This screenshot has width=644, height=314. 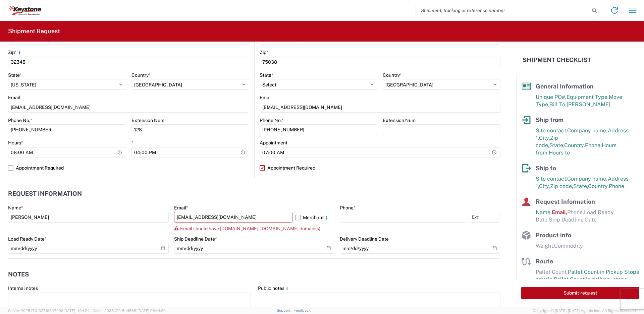 What do you see at coordinates (503, 10) in the screenshot?
I see `input: Shipment, tracking or reference number` at bounding box center [503, 10].